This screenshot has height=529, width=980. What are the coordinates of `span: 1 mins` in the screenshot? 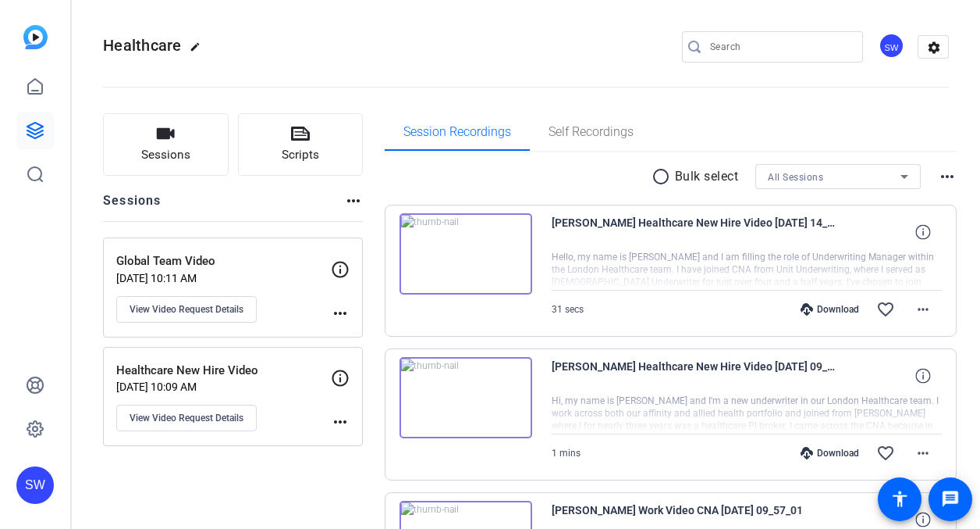 It's located at (566, 453).